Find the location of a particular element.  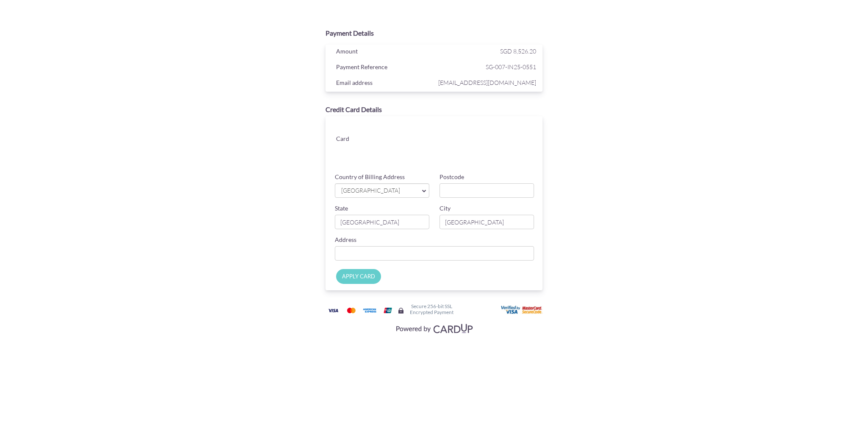

img: Visa, Mastercard is located at coordinates (434, 328).